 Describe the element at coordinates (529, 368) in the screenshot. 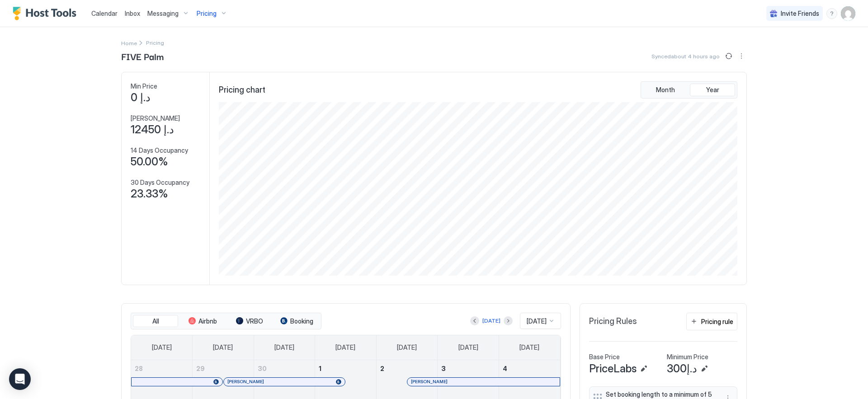

I see `a: October 4, 2025` at that location.